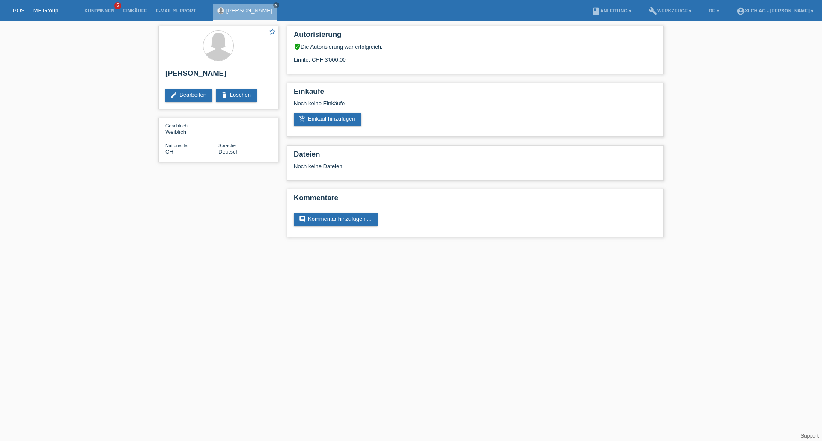 The width and height of the screenshot is (822, 441). I want to click on span: Schweiz, so click(169, 151).